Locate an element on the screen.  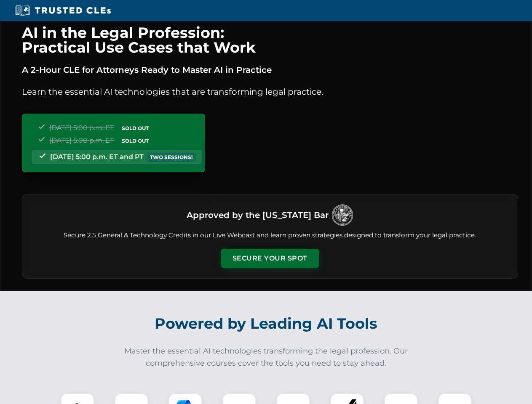
p: Secure 2.5 General & Technology Credits in our Live Webcast and learn proven strategies designed ... is located at coordinates (270, 236).